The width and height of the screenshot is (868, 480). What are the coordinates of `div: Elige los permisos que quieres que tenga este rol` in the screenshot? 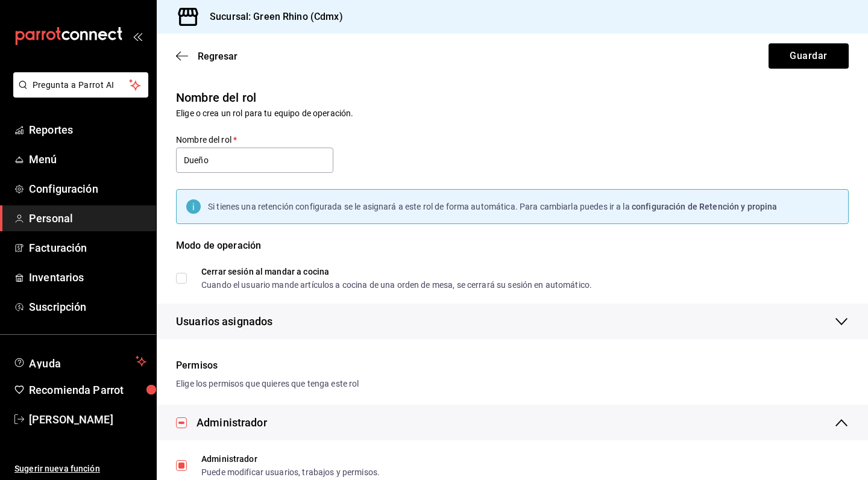 It's located at (512, 384).